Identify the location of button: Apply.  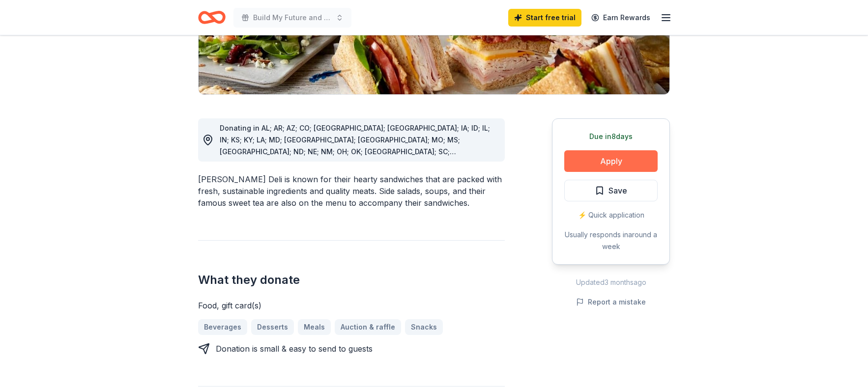
(611, 161).